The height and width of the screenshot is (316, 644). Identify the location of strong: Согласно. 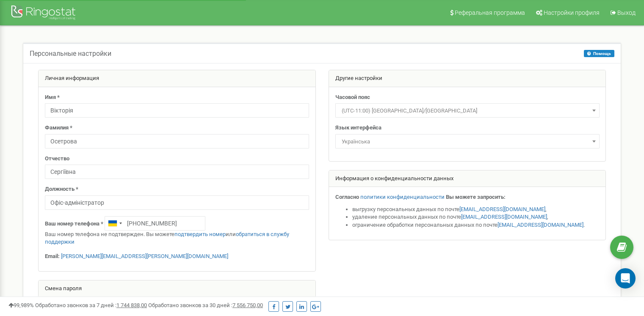
(347, 197).